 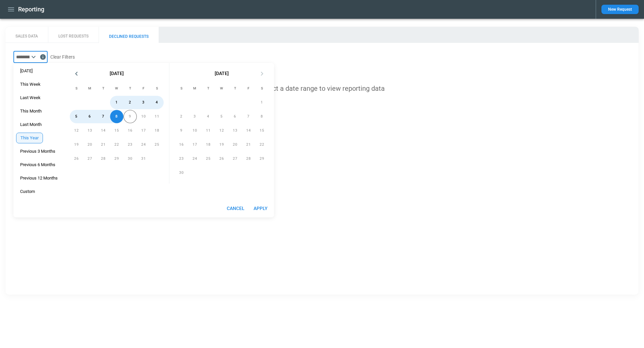 What do you see at coordinates (130, 102) in the screenshot?
I see `button: 2` at bounding box center [130, 102].